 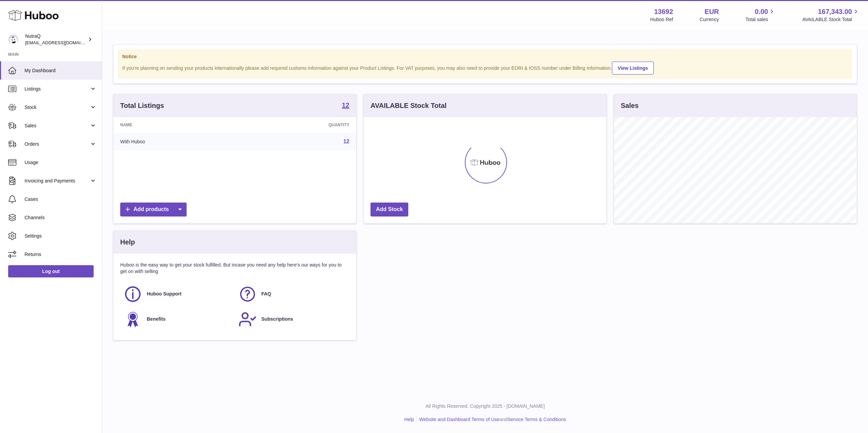 I want to click on a: Add Stock, so click(x=389, y=209).